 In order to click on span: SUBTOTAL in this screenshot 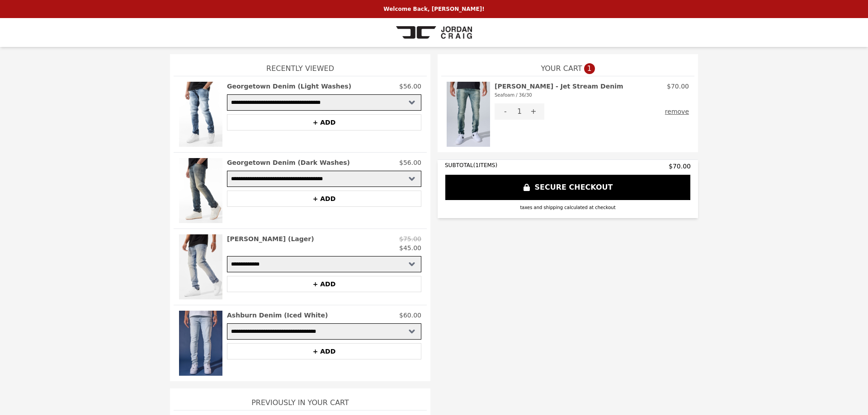, I will do `click(459, 166)`.